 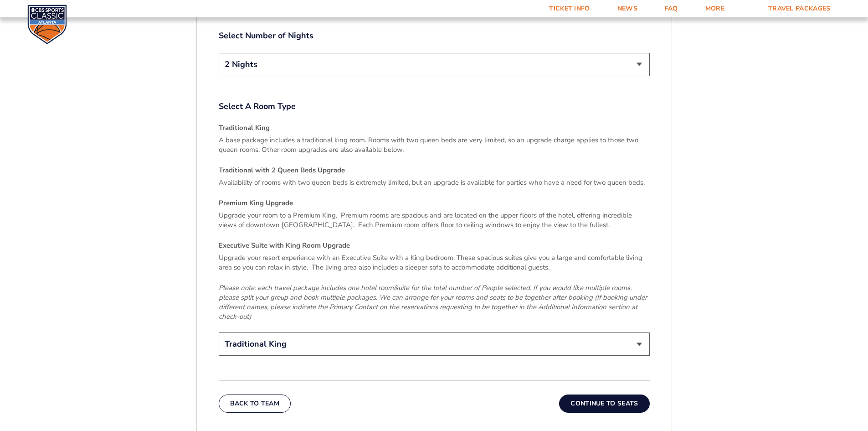 What do you see at coordinates (604, 403) in the screenshot?
I see `button: Continue To Seats` at bounding box center [604, 403].